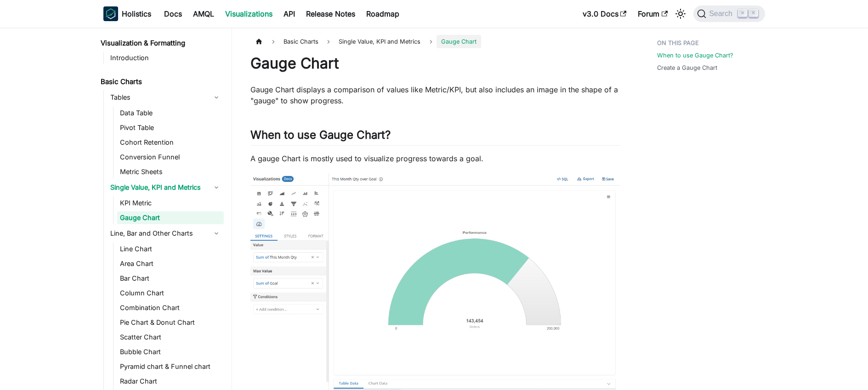 This screenshot has height=390, width=868. What do you see at coordinates (330, 14) in the screenshot?
I see `a: Release Notes` at bounding box center [330, 14].